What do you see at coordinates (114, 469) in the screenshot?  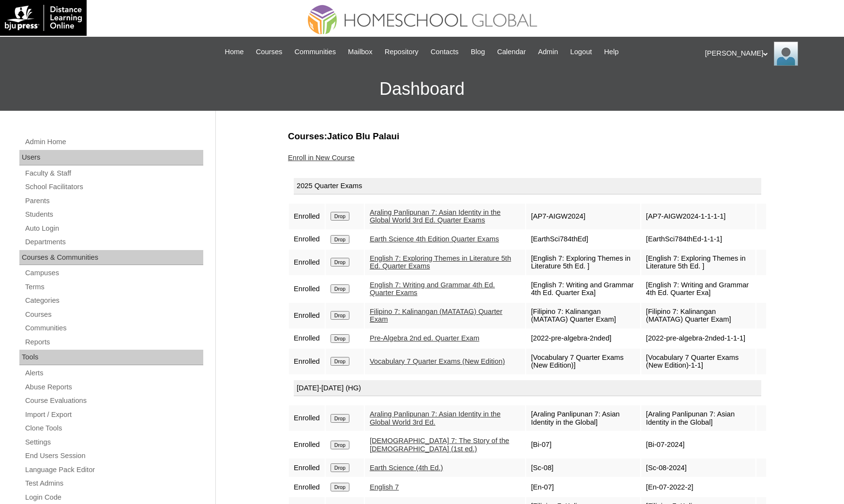 I see `a: Language Pack Editor` at bounding box center [114, 469].